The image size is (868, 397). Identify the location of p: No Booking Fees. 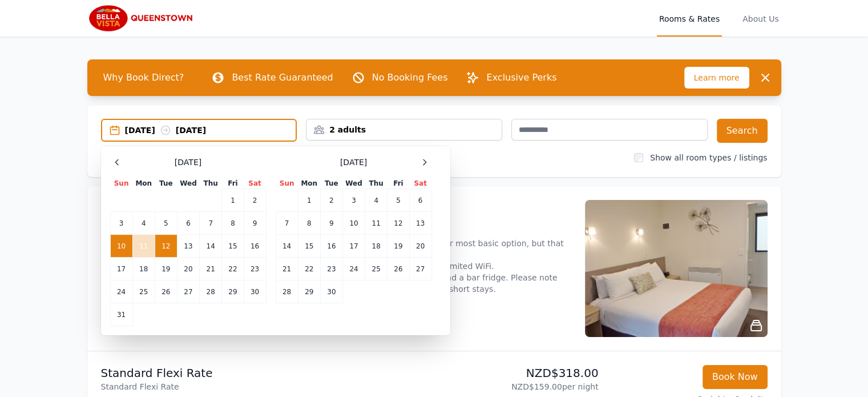
(410, 78).